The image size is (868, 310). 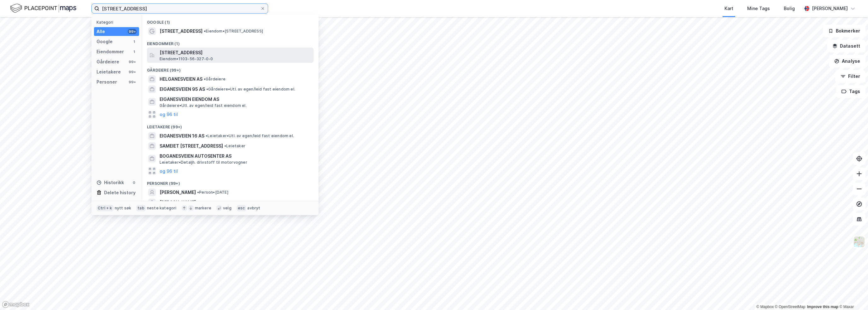 What do you see at coordinates (108, 61) in the screenshot?
I see `div: Gårdeiere` at bounding box center [108, 61].